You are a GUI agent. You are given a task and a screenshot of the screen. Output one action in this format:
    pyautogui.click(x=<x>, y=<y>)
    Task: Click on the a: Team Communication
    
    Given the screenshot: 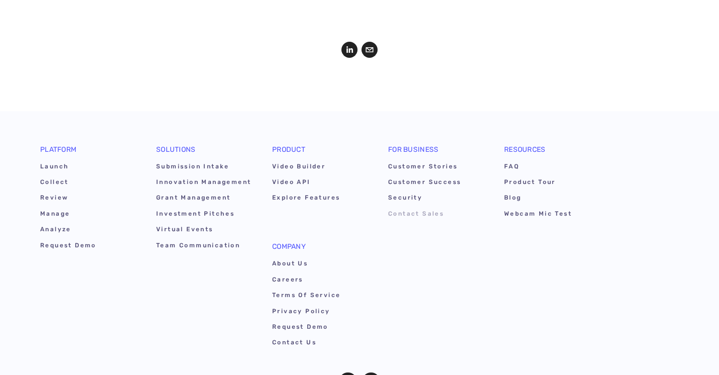 What is the action you would take?
    pyautogui.click(x=204, y=247)
    